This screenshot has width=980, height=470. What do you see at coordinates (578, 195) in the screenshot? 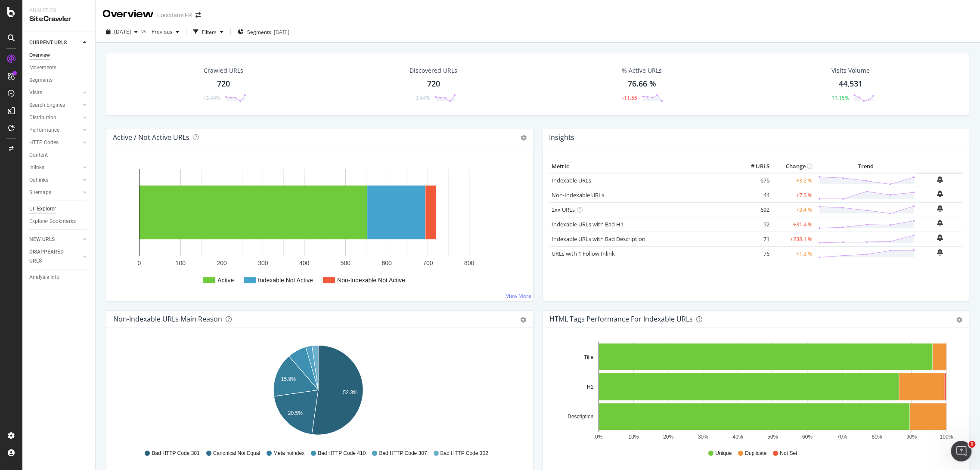
I see `a: Non-Indexable URLs` at bounding box center [578, 195].